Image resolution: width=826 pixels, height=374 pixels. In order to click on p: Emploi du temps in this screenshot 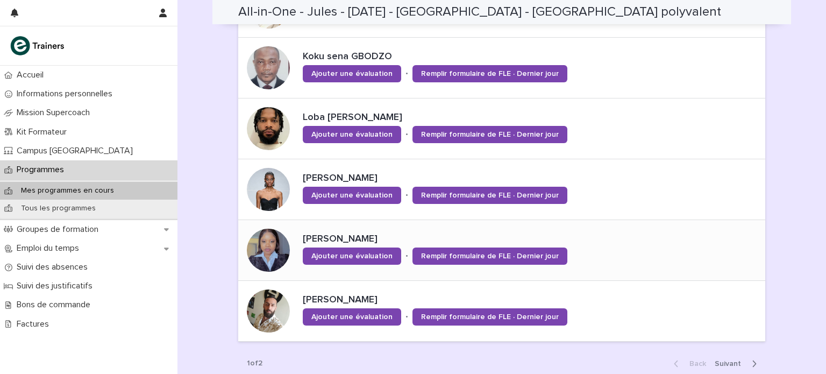, I will do `click(50, 248)`.